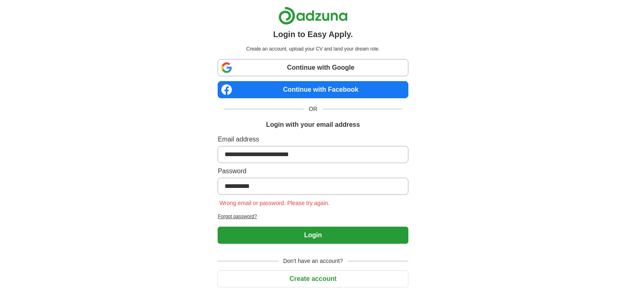 Image resolution: width=626 pixels, height=298 pixels. Describe the element at coordinates (313, 216) in the screenshot. I see `h2: Forgot password?` at that location.